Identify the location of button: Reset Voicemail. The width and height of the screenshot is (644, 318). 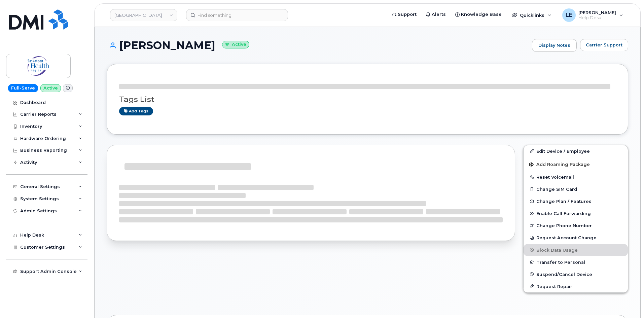
(576, 177).